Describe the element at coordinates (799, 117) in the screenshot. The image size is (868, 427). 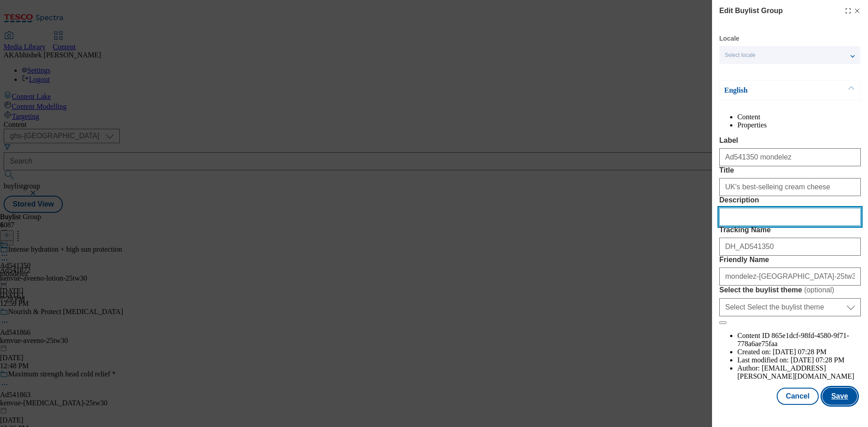
I see `li: Content` at that location.